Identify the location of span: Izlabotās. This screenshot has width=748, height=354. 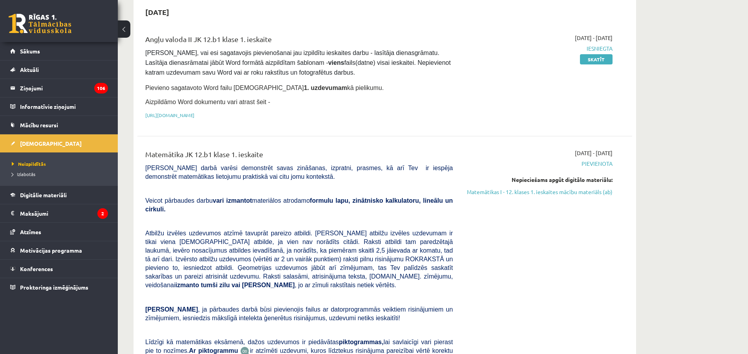
(24, 174).